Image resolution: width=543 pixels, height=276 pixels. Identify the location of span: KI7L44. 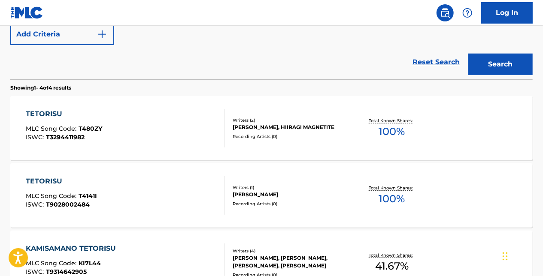
(90, 264).